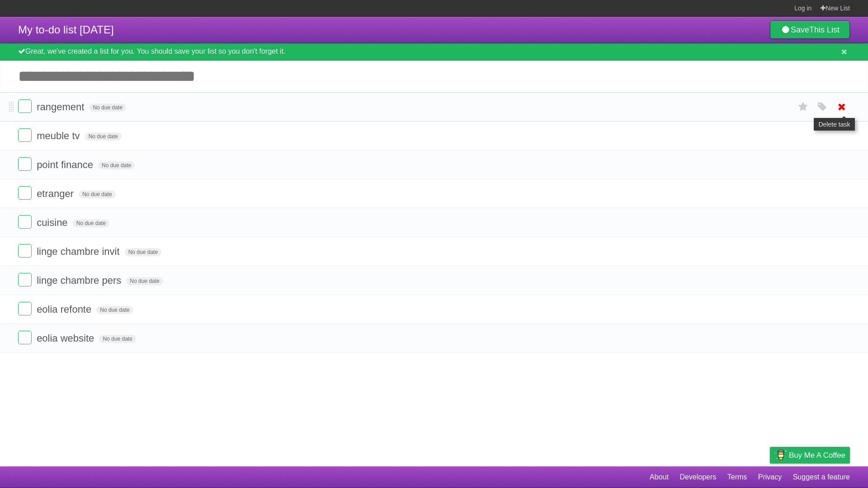 Image resolution: width=868 pixels, height=488 pixels. I want to click on label: Star task, so click(804, 107).